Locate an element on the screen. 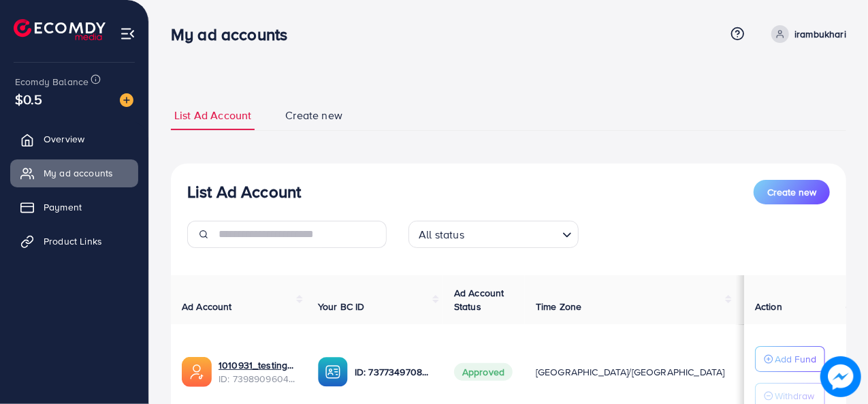 This screenshot has width=868, height=404. span: Overview is located at coordinates (64, 139).